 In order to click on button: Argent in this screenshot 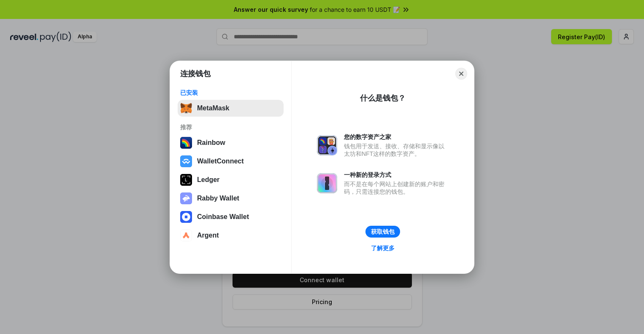, I will do `click(230, 235)`.